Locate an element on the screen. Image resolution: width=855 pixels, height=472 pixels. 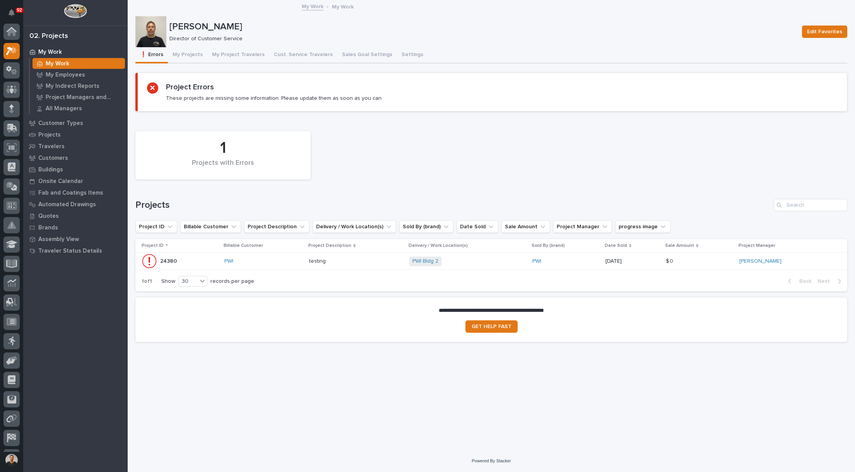
p: Project ID is located at coordinates (152, 246).